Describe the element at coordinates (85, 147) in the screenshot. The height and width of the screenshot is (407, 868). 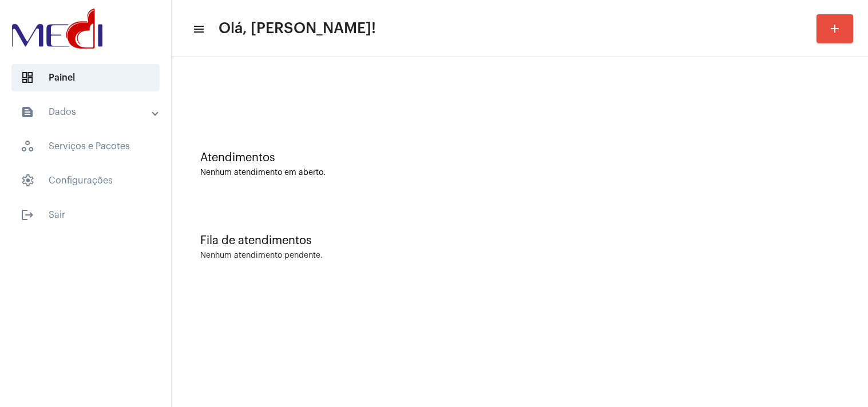
I see `span: Serviços e Pacotes` at that location.